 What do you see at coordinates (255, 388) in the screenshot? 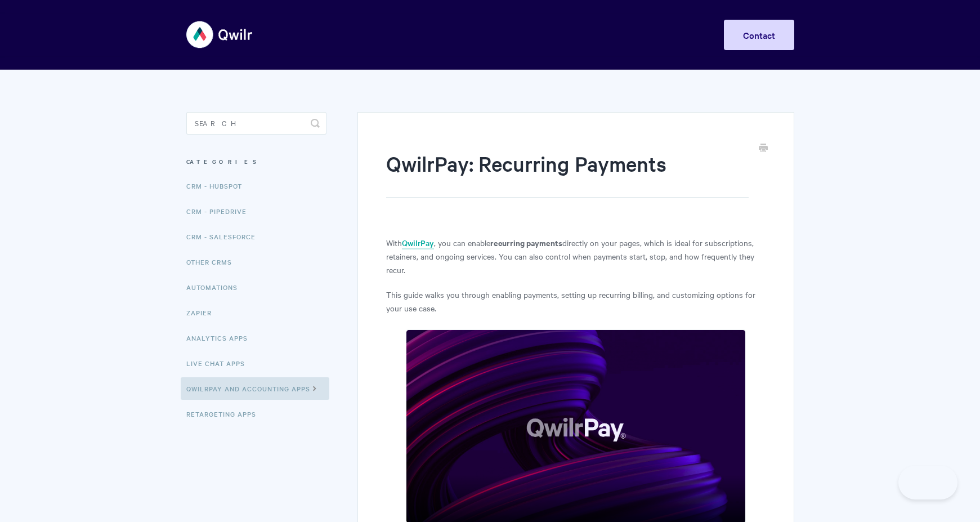
I see `a: QwilrPay and Accounting Apps` at bounding box center [255, 388].